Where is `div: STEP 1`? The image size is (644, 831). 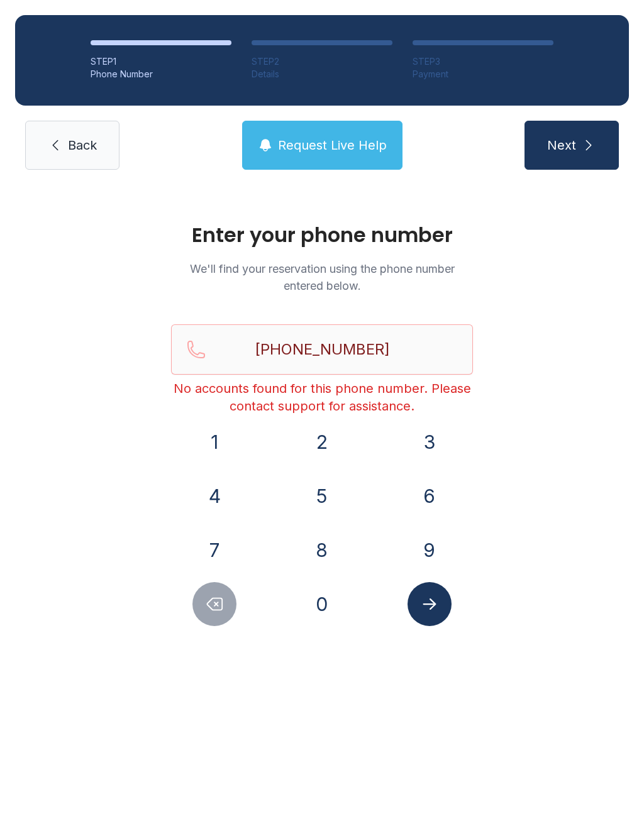
div: STEP 1 is located at coordinates (160, 62).